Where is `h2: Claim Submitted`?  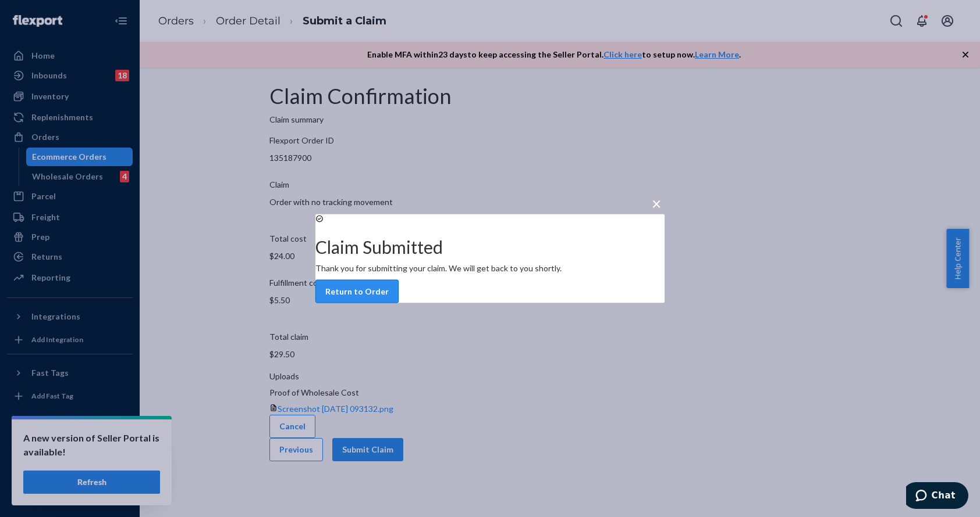
h2: Claim Submitted is located at coordinates (490, 247).